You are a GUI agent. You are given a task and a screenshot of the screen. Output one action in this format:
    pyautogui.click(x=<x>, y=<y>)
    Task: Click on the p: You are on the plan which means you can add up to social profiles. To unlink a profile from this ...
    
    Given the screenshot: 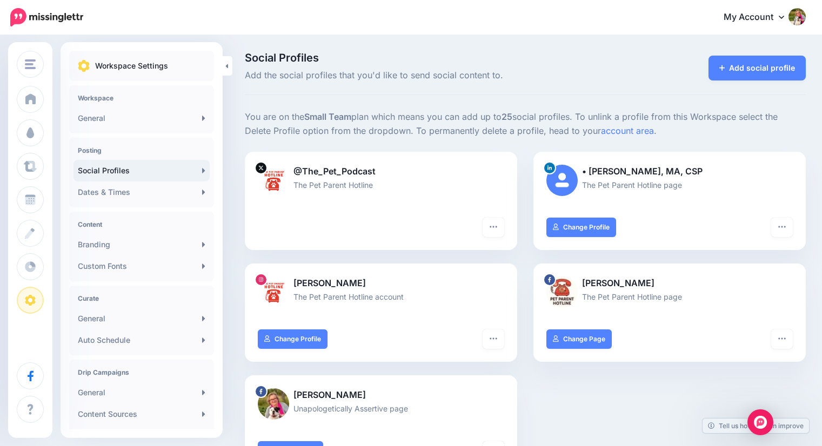 What is the action you would take?
    pyautogui.click(x=525, y=124)
    